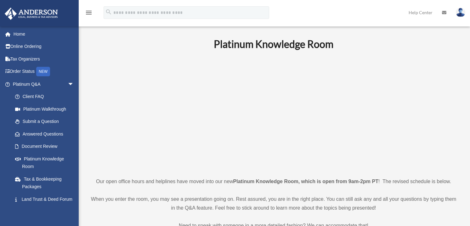  I want to click on i: search, so click(109, 12).